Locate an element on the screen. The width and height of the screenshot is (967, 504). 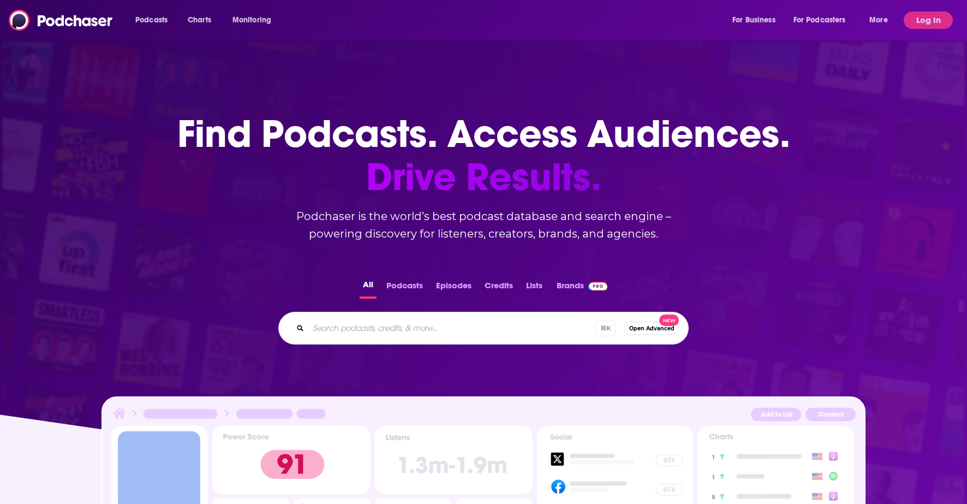
span: For Podcasters is located at coordinates (819, 20).